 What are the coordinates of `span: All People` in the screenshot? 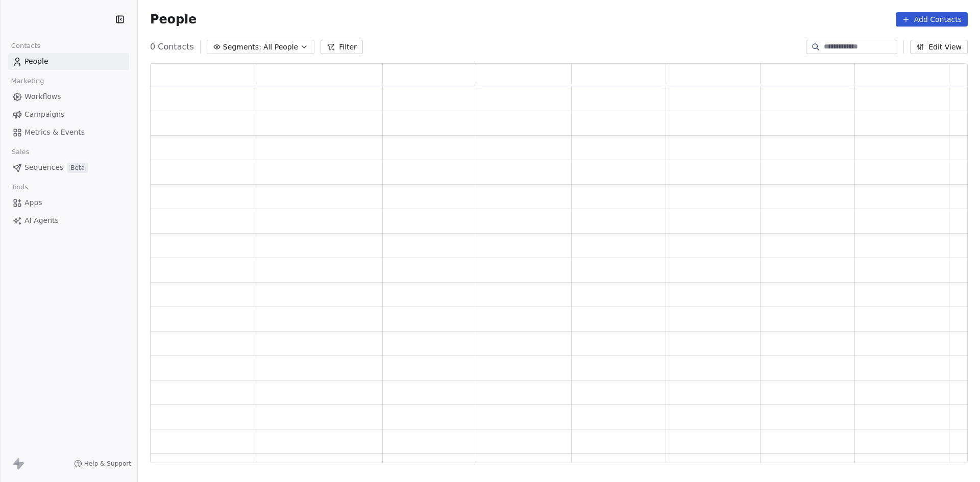 It's located at (281, 47).